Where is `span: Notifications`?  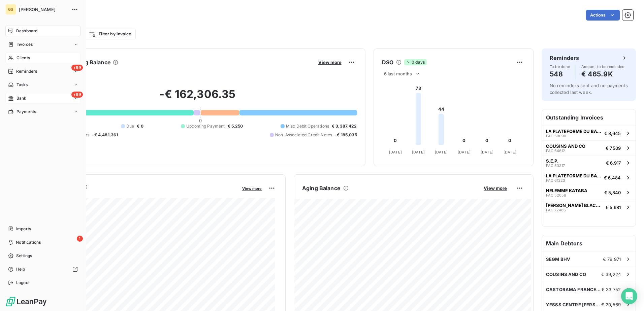
span: Notifications is located at coordinates (29, 242).